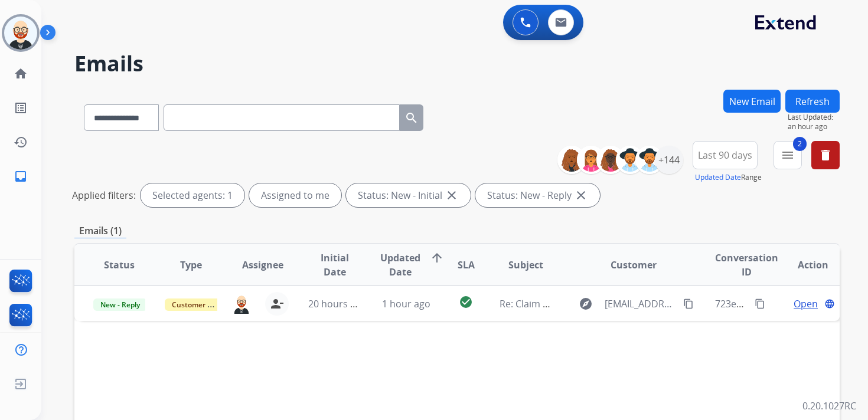  Describe the element at coordinates (586, 304) in the screenshot. I see `mat-icon: explore` at that location.